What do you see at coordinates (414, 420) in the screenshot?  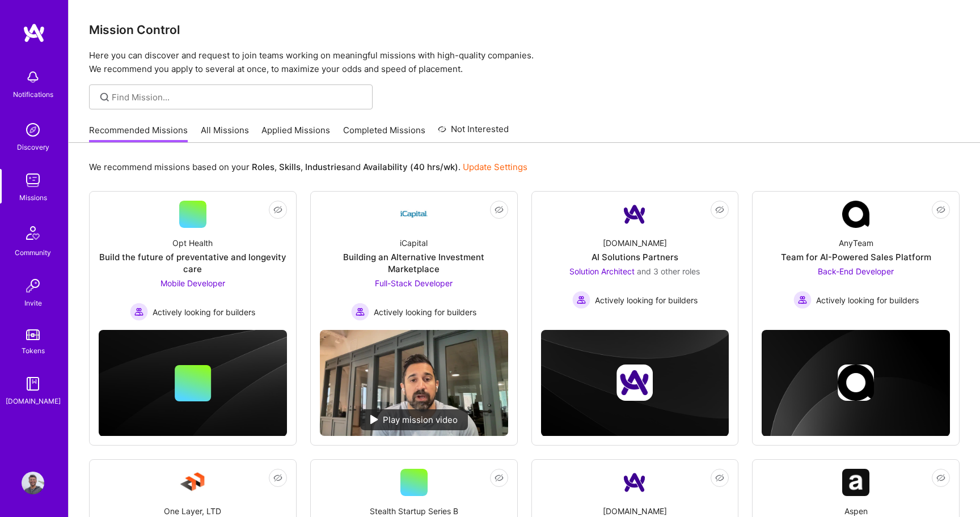 I see `div: Play mission video` at bounding box center [414, 420].